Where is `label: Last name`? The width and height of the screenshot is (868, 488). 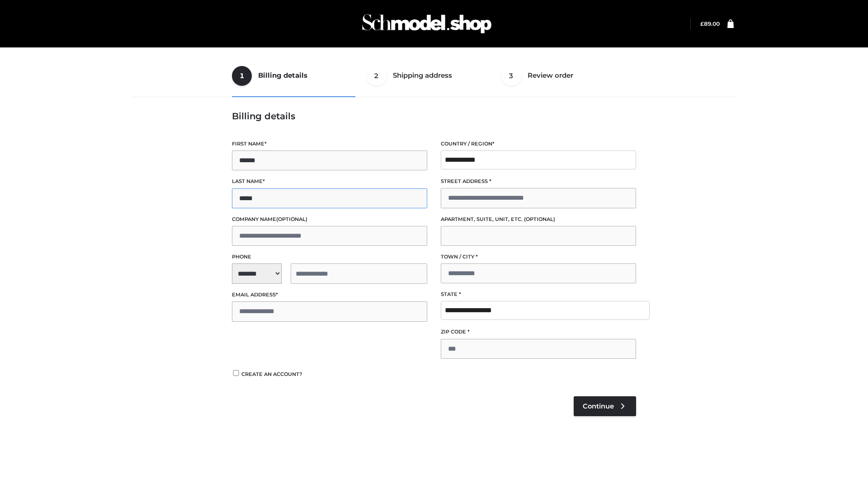 label: Last name is located at coordinates (330, 181).